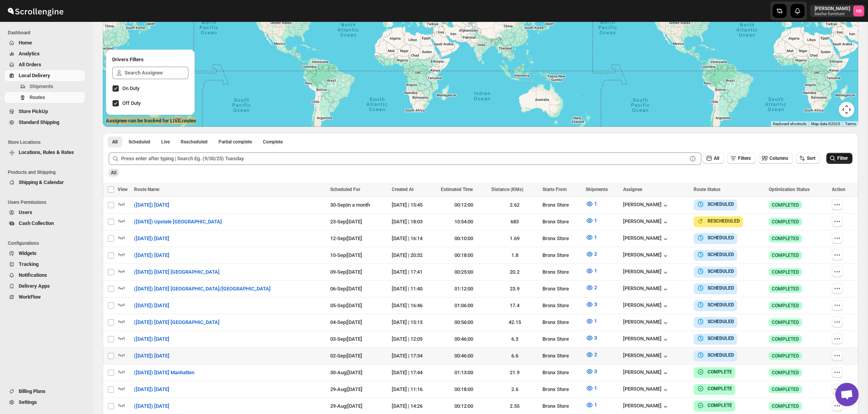 Image resolution: width=868 pixels, height=414 pixels. Describe the element at coordinates (45, 275) in the screenshot. I see `button: Notifications` at that location.